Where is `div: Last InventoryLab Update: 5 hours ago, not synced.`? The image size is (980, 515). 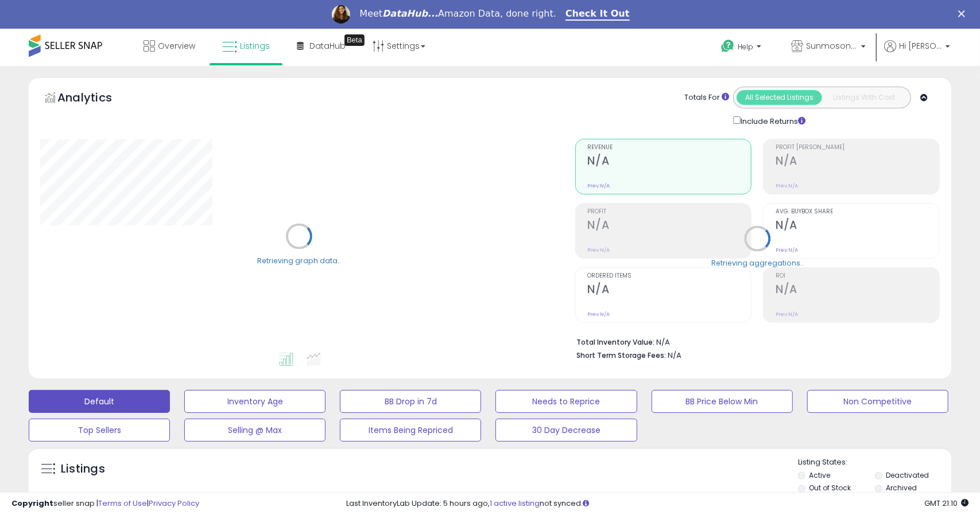
div: Last InventoryLab Update: 5 hours ago, not synced. is located at coordinates (658, 504).